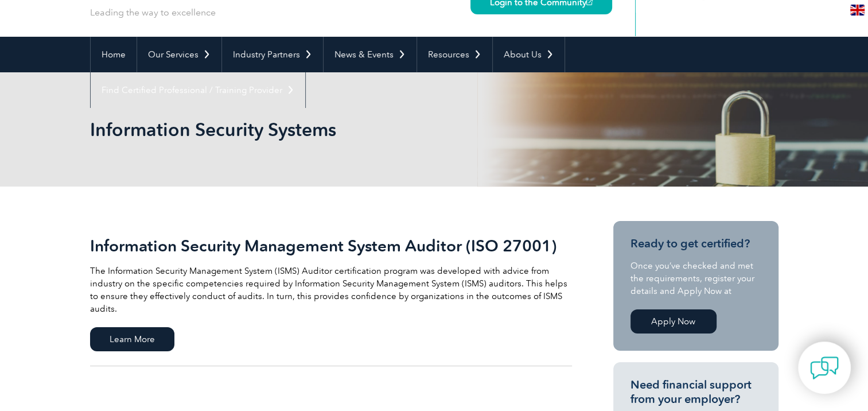 Image resolution: width=868 pixels, height=411 pixels. I want to click on img: contact-chat.png, so click(824, 368).